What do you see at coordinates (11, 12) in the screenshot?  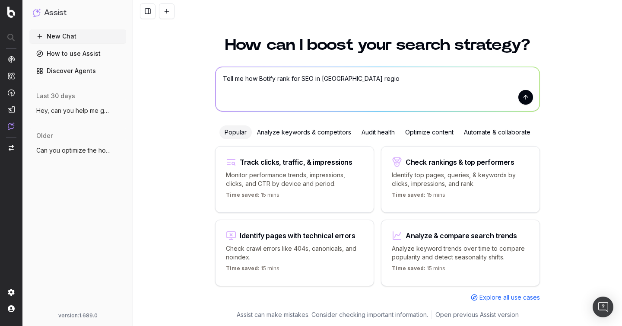 I see `img: Botify logo` at bounding box center [11, 12].